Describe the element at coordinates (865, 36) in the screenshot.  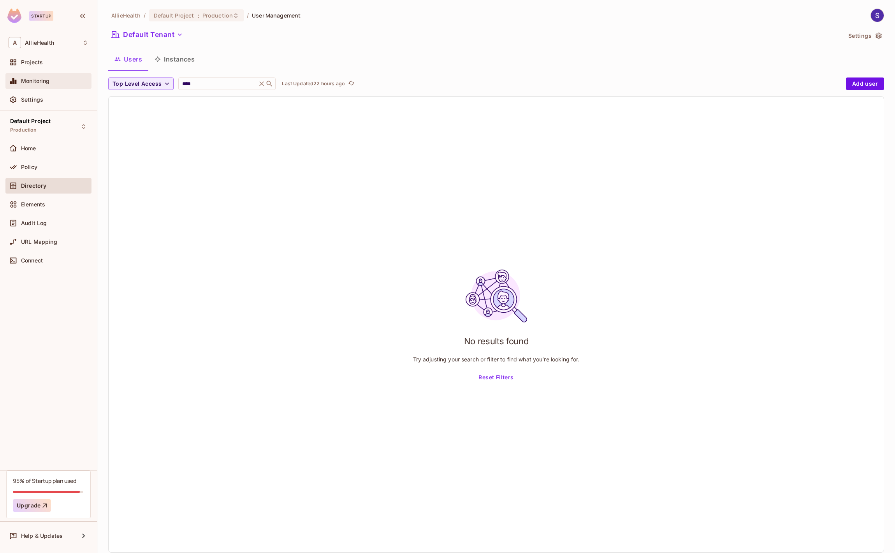
I see `button: Settings` at that location.